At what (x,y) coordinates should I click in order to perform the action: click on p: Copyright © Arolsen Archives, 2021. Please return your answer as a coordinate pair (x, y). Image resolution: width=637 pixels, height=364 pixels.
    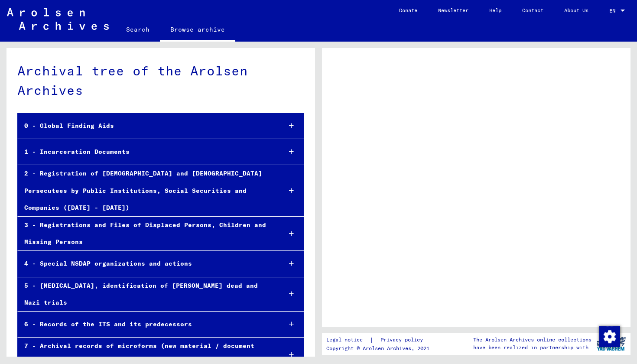
    Looking at the image, I should click on (380, 349).